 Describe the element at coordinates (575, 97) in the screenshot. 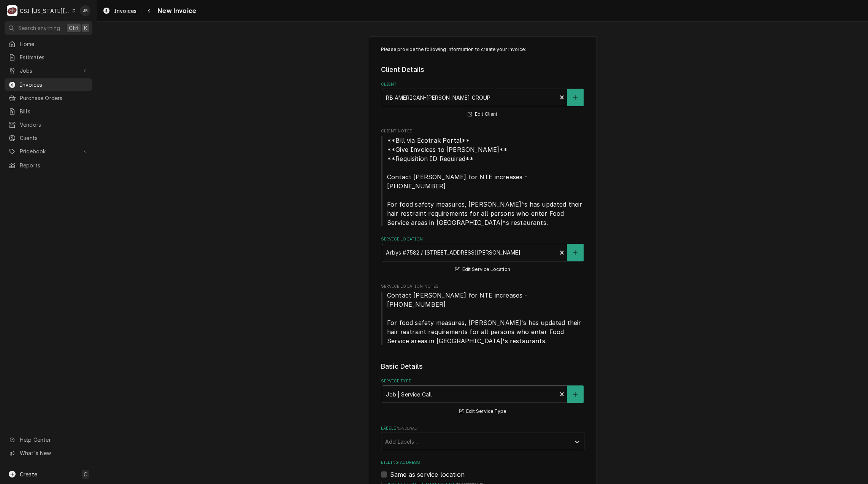

I see `button: Create New Client` at that location.